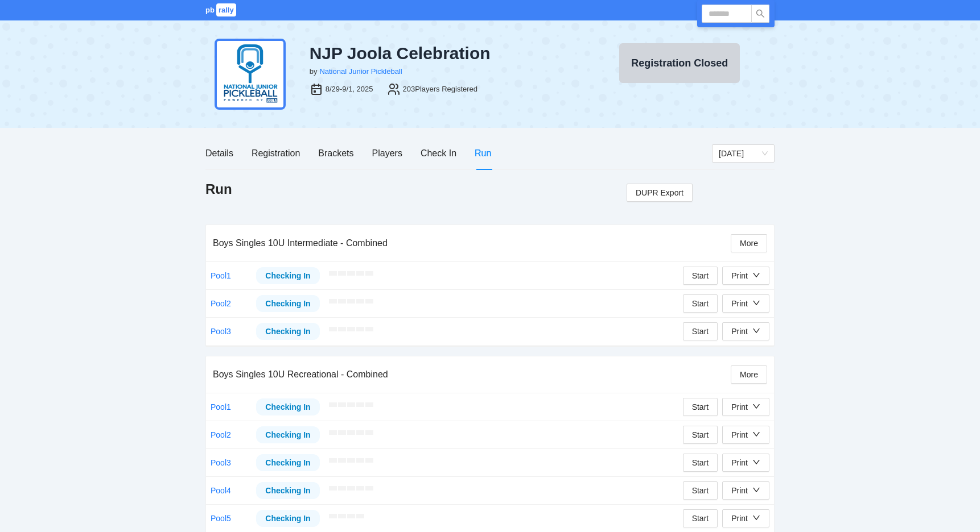 This screenshot has width=980, height=532. Describe the element at coordinates (314, 72) in the screenshot. I see `div: by` at that location.